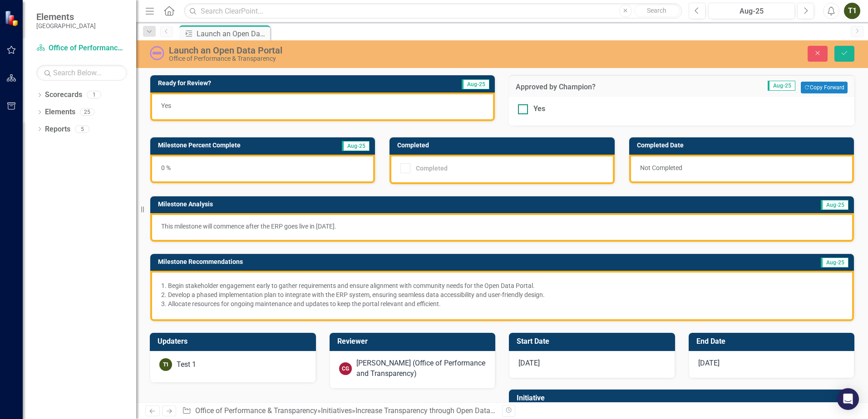  Describe the element at coordinates (505, 295) in the screenshot. I see `p: Develop a phased implementation plan to integrate with the ERP system, ensuring seamless data acc...` at that location.